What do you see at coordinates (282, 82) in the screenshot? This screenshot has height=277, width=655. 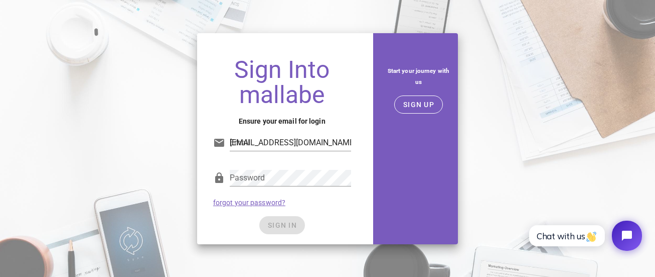 I see `h1: Sign Into mallabe` at bounding box center [282, 82].